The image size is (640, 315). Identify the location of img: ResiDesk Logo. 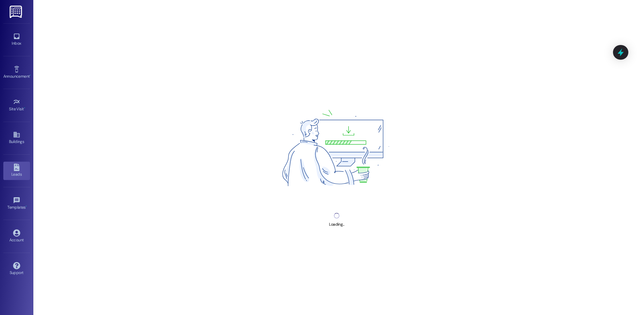
(16, 12).